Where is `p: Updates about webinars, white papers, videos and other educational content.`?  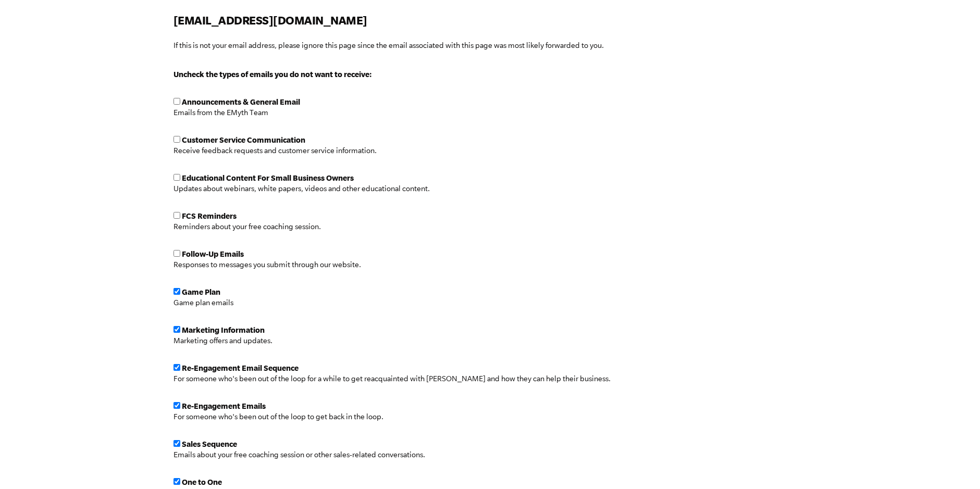
p: Updates about webinars, white papers, videos and other educational content. is located at coordinates (392, 188).